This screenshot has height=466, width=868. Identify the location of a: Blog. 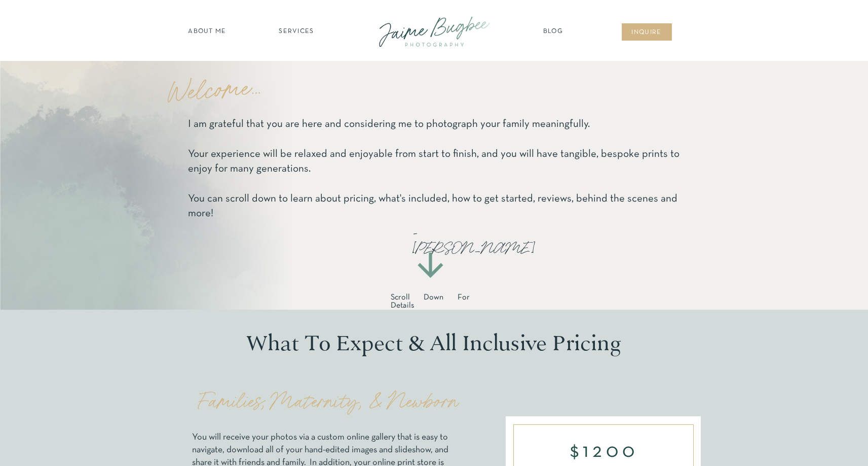
(553, 32).